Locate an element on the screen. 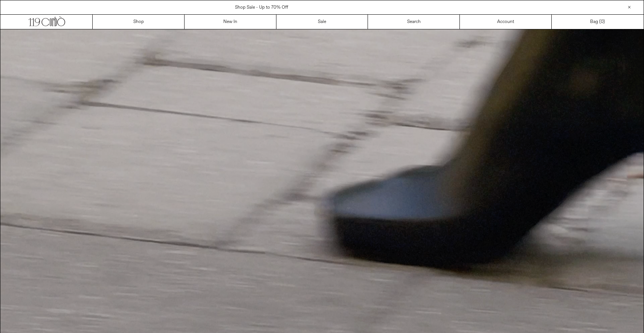  a: Account is located at coordinates (506, 22).